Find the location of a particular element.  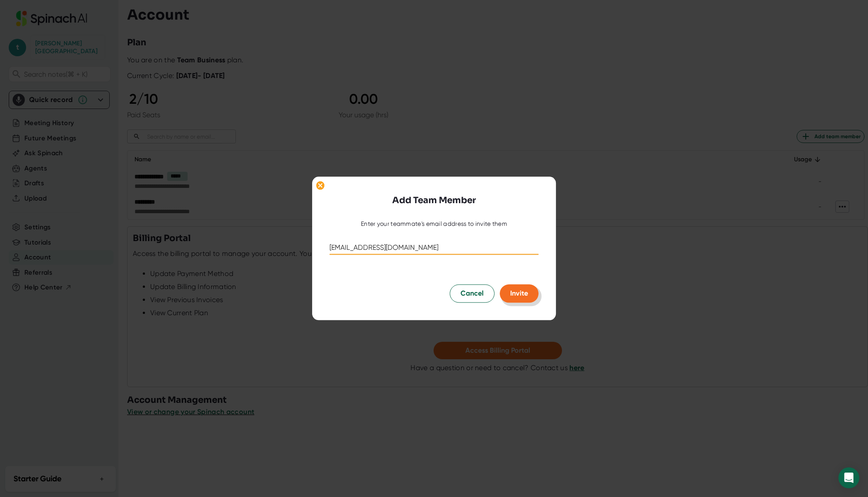

div: Enter your teammate's email address to invite them is located at coordinates (434, 224).